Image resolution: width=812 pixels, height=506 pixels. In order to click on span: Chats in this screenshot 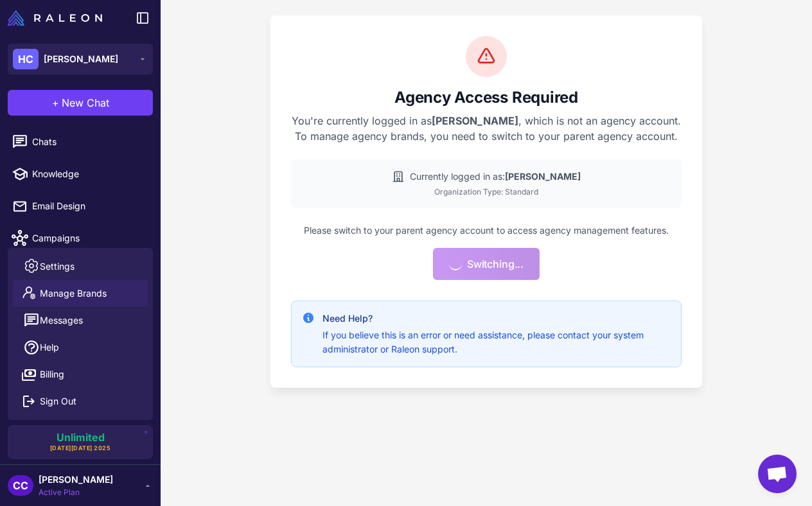, I will do `click(89, 142)`.